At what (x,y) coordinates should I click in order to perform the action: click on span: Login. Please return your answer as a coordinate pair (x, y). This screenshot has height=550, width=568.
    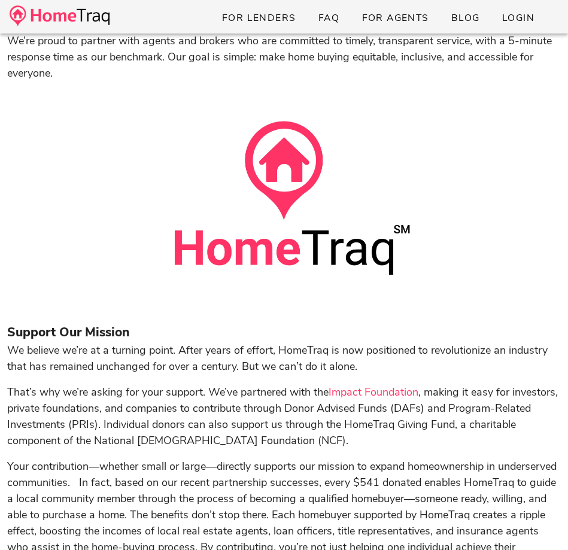
    Looking at the image, I should click on (517, 18).